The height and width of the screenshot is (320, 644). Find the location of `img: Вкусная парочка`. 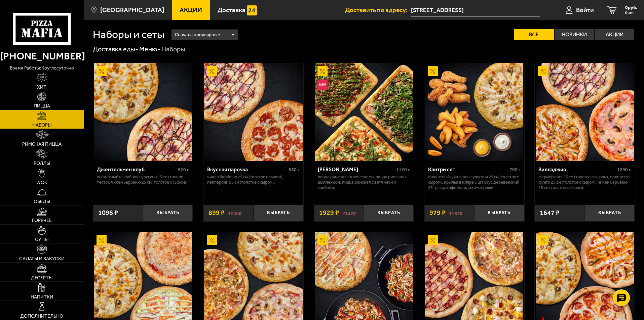

img: Вкусная парочка is located at coordinates (253, 112).